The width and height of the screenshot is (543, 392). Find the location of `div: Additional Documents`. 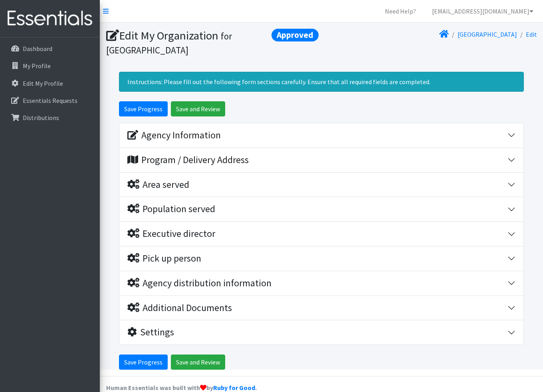

div: Additional Documents is located at coordinates (180, 308).